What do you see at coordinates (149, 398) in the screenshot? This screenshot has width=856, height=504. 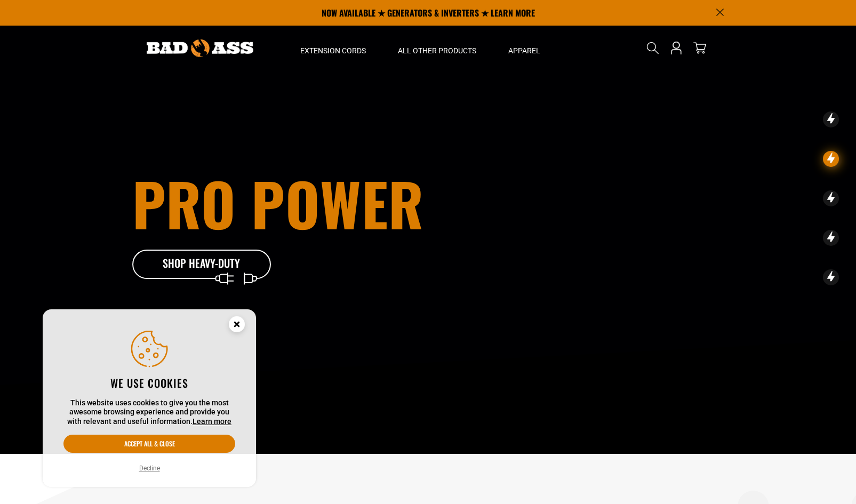 I see `aside: Cookie Consent` at bounding box center [149, 398].